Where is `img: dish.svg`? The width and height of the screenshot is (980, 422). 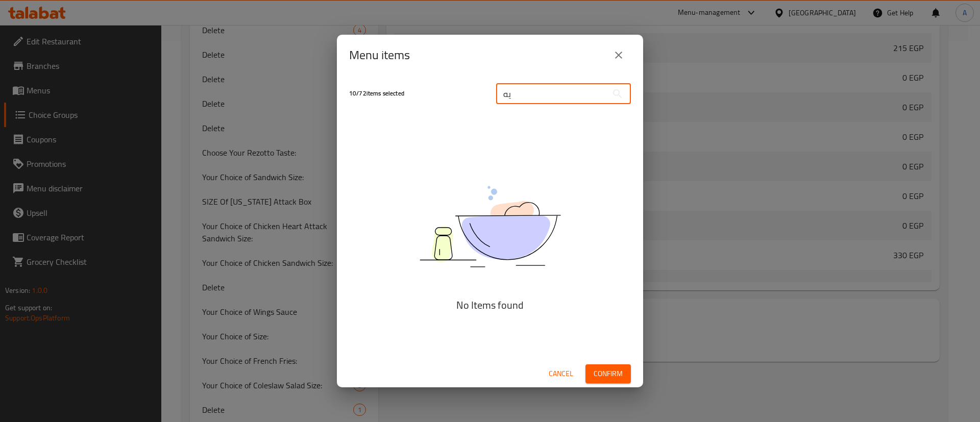
img: dish.svg is located at coordinates (490, 226).